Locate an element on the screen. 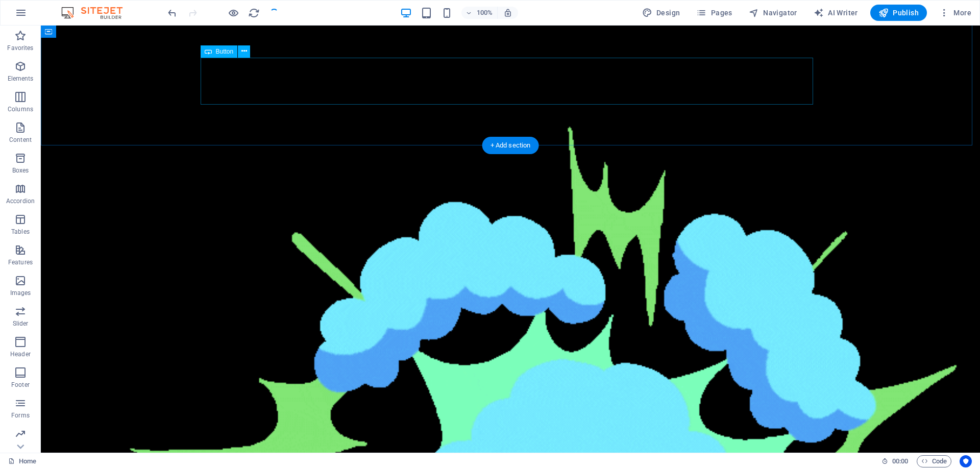 The image size is (980, 469). span: 00 00 is located at coordinates (900, 461).